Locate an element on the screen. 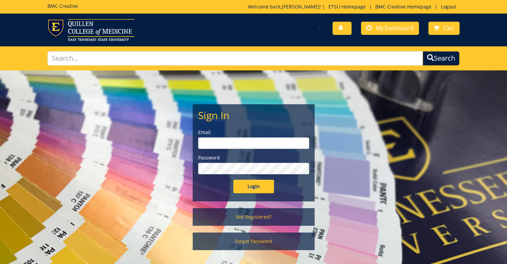 This screenshot has height=264, width=507. a: ETSU Homepage is located at coordinates (347, 6).